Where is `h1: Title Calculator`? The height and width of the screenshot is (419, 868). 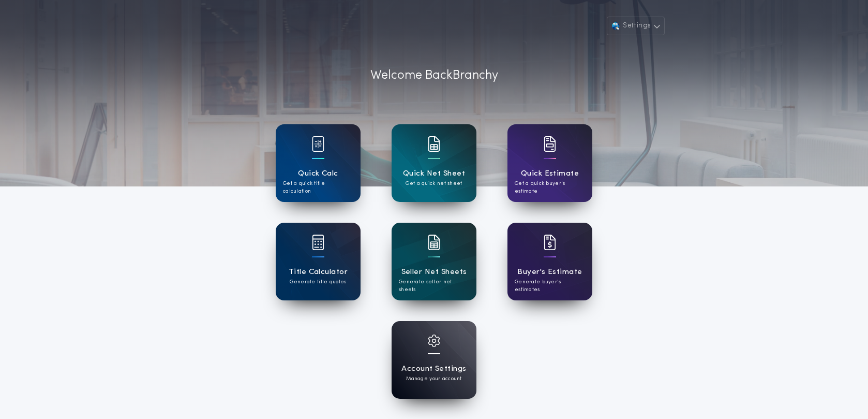 h1: Title Calculator is located at coordinates (318, 271).